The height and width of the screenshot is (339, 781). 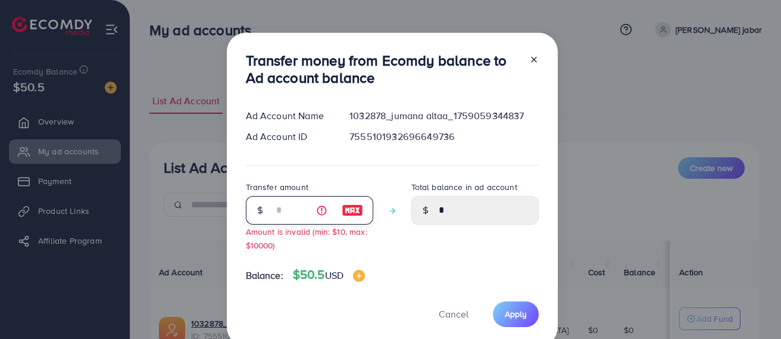 What do you see at coordinates (464, 187) in the screenshot?
I see `label: Total balance in ad account` at bounding box center [464, 187].